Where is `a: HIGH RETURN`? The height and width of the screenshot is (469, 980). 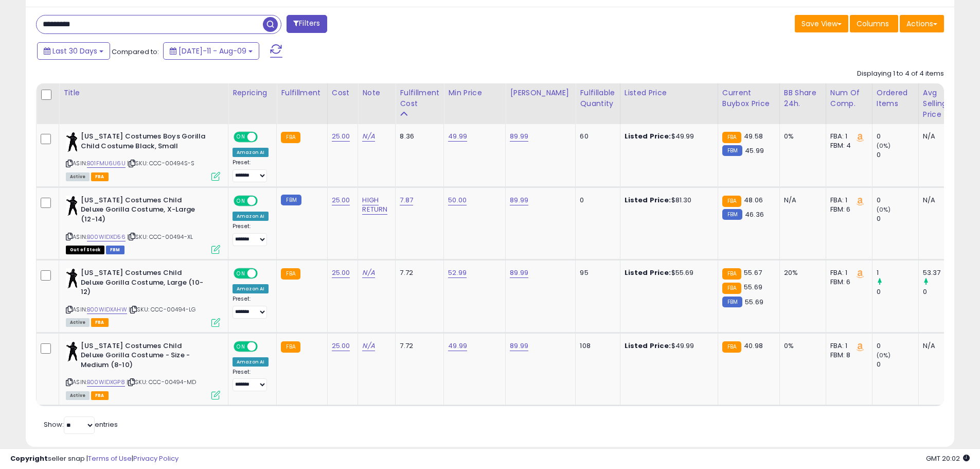 a: HIGH RETURN is located at coordinates (374, 205).